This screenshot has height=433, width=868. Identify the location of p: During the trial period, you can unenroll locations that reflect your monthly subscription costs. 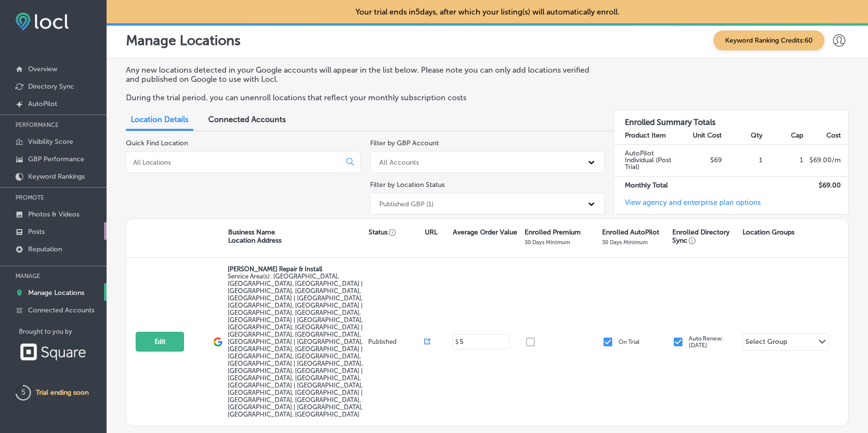
(361, 97).